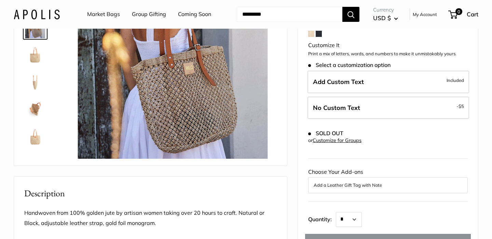 Image resolution: width=492 pixels, height=239 pixels. What do you see at coordinates (462, 106) in the screenshot?
I see `span: $5` at bounding box center [462, 106].